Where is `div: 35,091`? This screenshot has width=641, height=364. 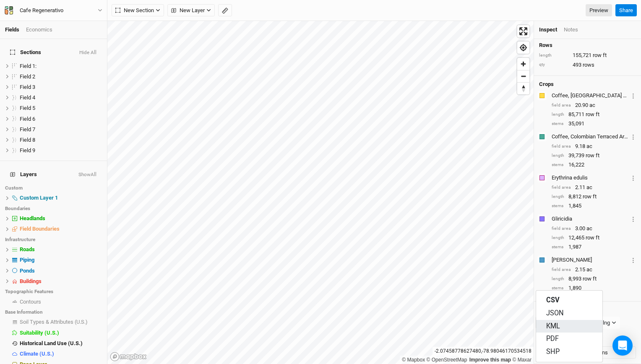
div: 35,091 is located at coordinates (593, 124).